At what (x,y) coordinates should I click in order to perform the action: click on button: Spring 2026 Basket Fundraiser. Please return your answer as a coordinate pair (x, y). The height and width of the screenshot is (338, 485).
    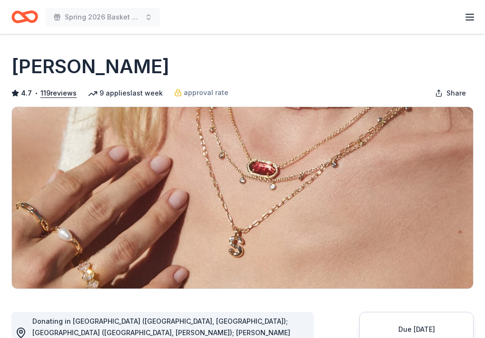
    Looking at the image, I should click on (103, 17).